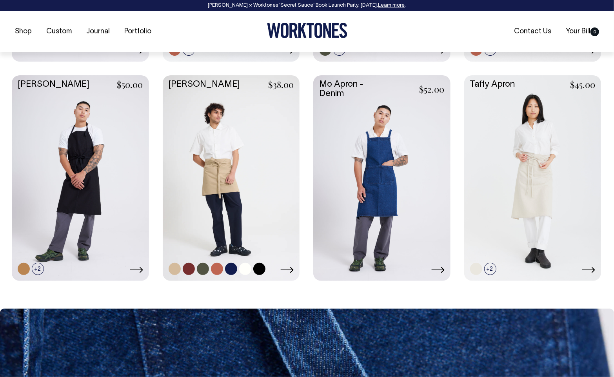 The image size is (614, 377). Describe the element at coordinates (98, 31) in the screenshot. I see `a: Journal` at that location.